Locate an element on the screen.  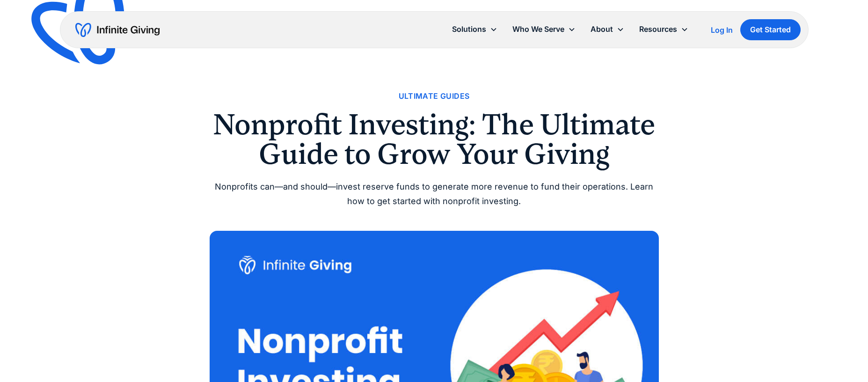
div: Log In is located at coordinates (722, 30).